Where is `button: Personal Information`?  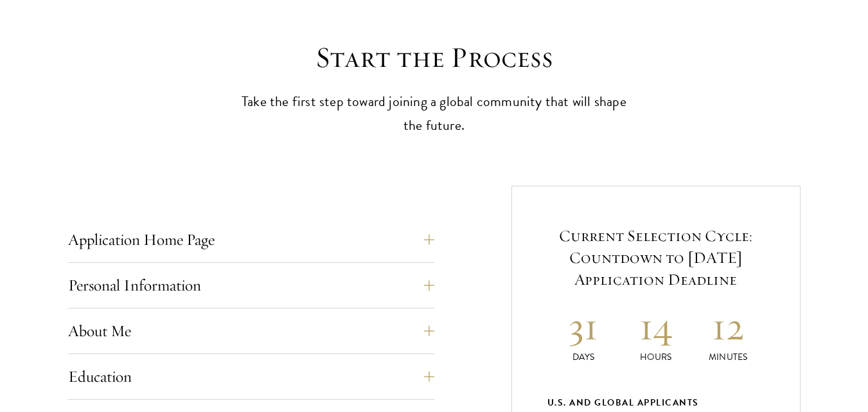 button: Personal Information is located at coordinates (252, 285).